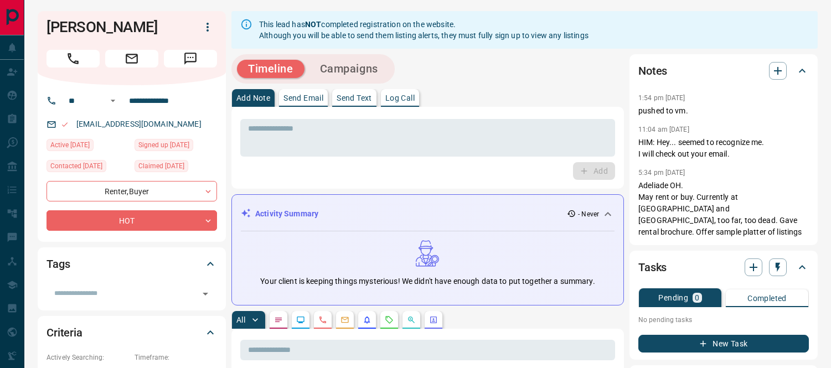  What do you see at coordinates (132, 59) in the screenshot?
I see `span: Email` at bounding box center [132, 59].